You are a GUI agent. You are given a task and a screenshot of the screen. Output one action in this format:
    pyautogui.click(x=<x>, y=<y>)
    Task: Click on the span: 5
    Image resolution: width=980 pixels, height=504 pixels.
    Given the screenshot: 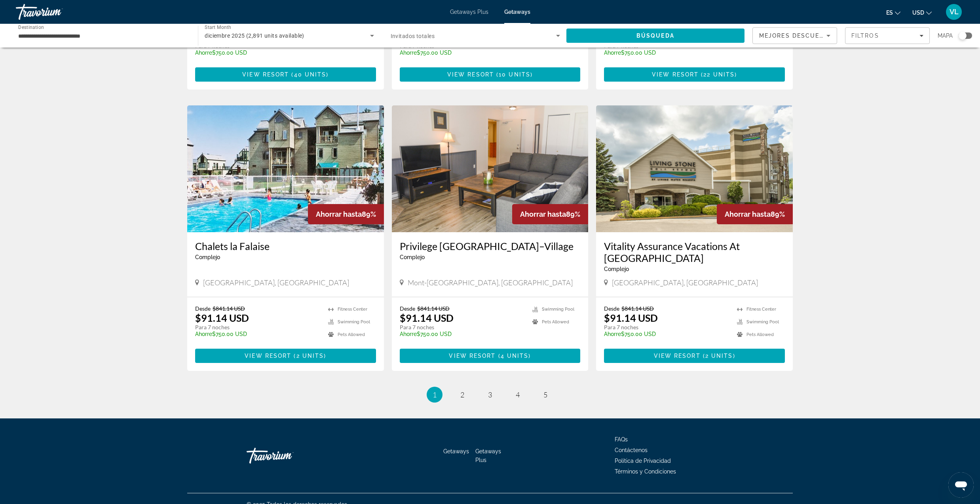 What is the action you would take?
    pyautogui.click(x=545, y=395)
    